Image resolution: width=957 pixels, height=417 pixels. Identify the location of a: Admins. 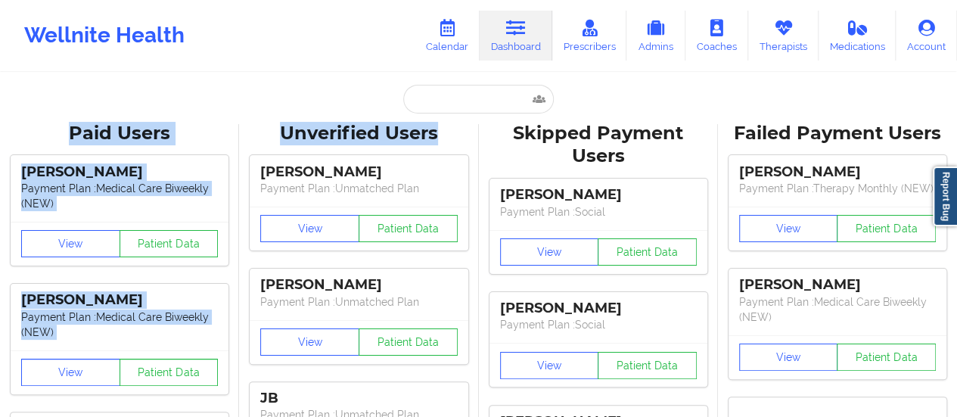
(656, 36).